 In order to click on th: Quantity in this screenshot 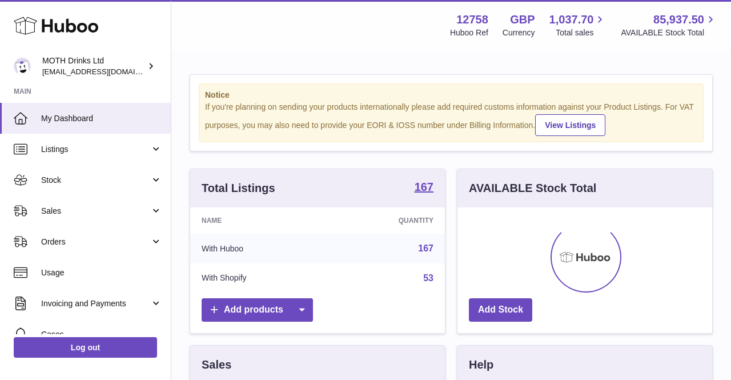, I will do `click(386, 220)`.